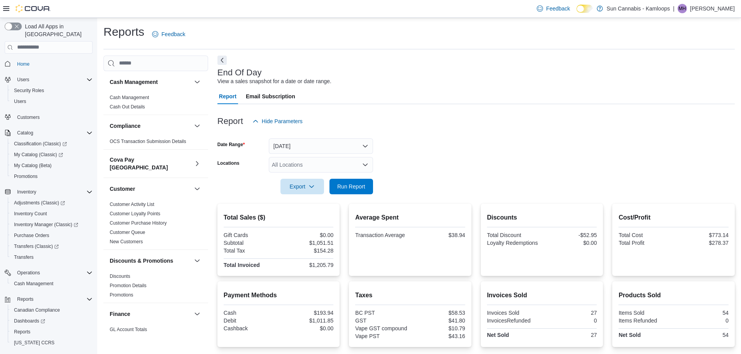 The width and height of the screenshot is (741, 354). Describe the element at coordinates (242, 265) in the screenshot. I see `strong: Total Invoiced` at that location.